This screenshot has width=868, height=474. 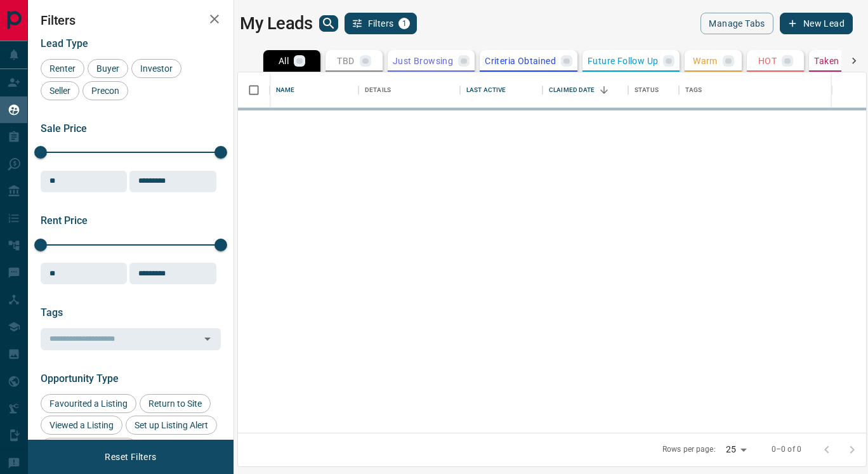 I want to click on p: Warm, so click(x=705, y=61).